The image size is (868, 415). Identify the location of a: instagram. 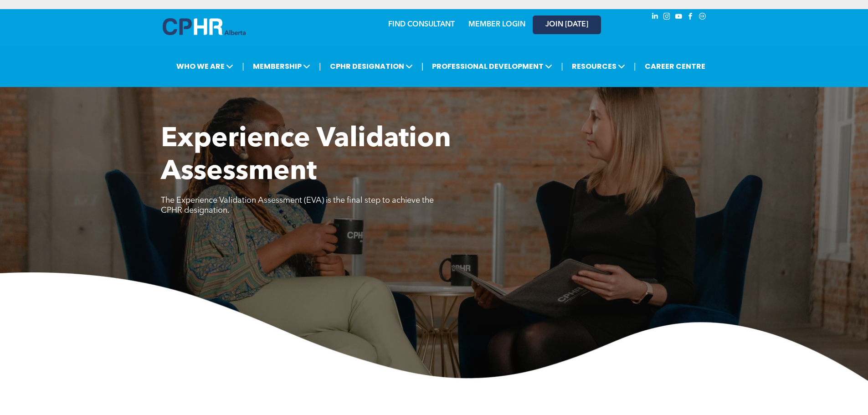
(667, 17).